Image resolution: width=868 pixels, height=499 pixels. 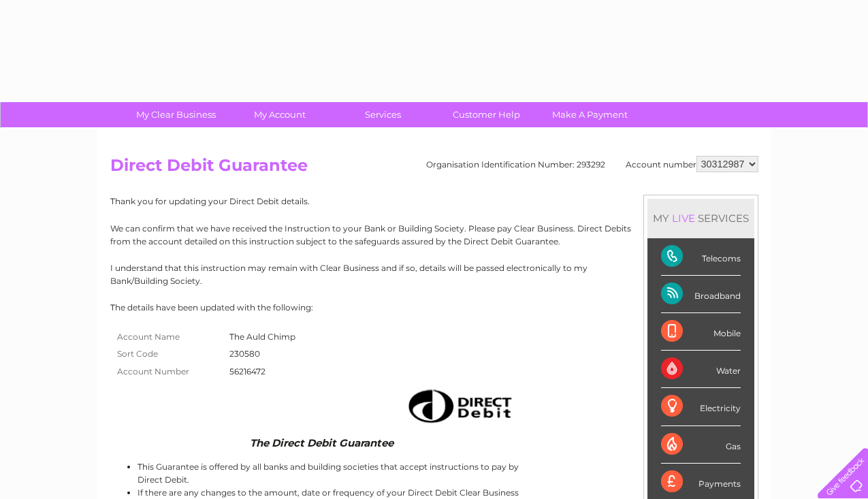 What do you see at coordinates (168, 353) in the screenshot?
I see `th: Sort Code` at bounding box center [168, 353].